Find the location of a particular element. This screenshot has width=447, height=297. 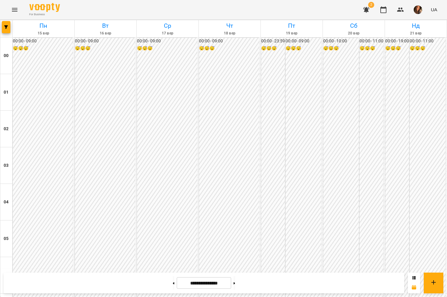

h6: Вт is located at coordinates (105, 26).